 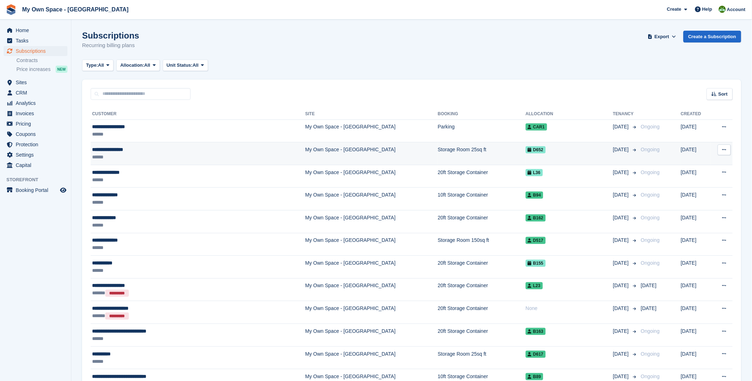 I want to click on button: Allocation: All, so click(x=138, y=65).